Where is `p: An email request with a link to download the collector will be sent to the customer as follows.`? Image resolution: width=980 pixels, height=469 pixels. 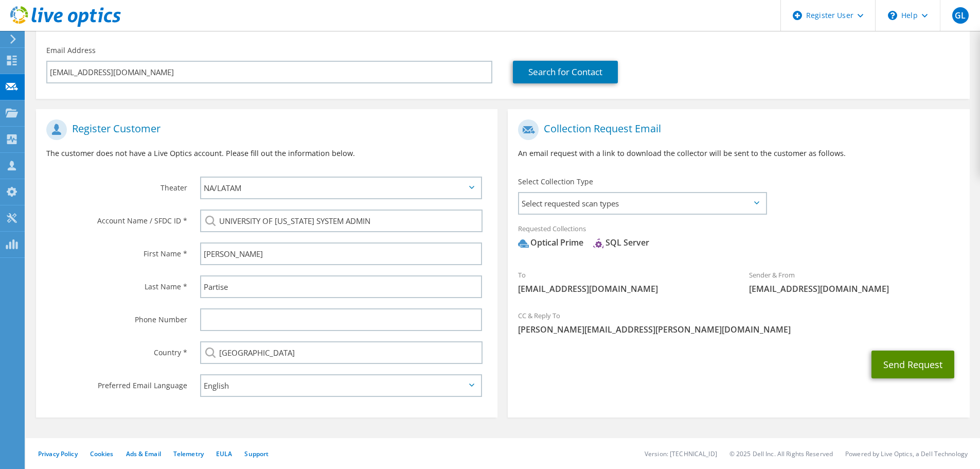
p: An email request with a link to download the collector will be sent to the customer as follows. is located at coordinates (738, 153).